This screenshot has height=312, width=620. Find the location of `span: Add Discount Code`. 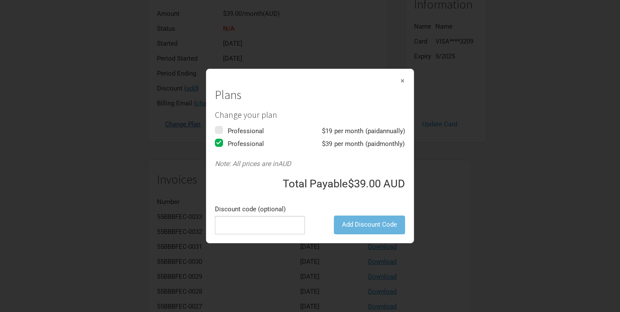

span: Add Discount Code is located at coordinates (369, 224).